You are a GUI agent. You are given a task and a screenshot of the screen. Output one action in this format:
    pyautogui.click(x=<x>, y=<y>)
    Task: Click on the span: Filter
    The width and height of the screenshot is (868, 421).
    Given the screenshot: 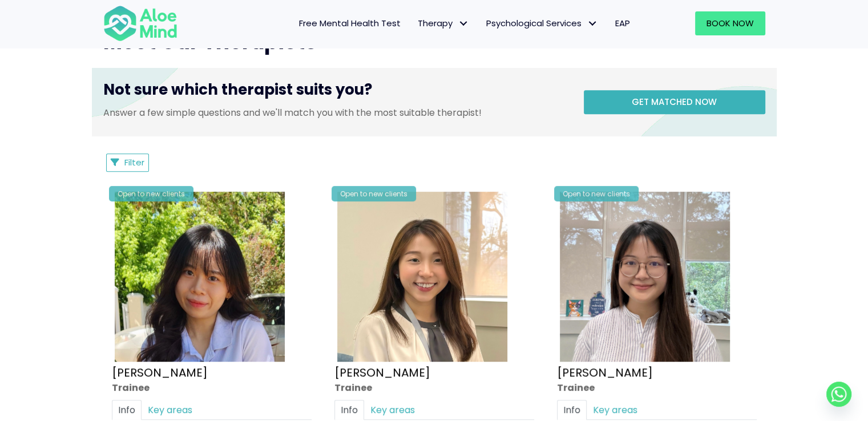 What is the action you would take?
    pyautogui.click(x=134, y=162)
    